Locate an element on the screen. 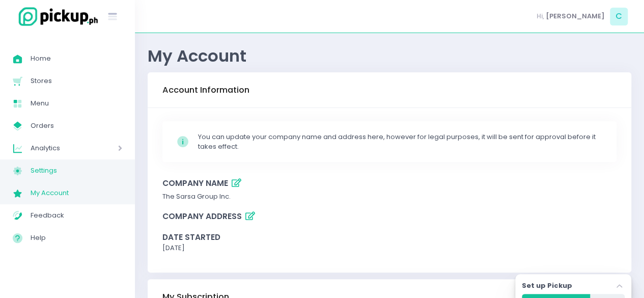 The image size is (644, 298). div: You can update your company name and address here, however for legal purposes, it will be sent fo... is located at coordinates (400, 141).